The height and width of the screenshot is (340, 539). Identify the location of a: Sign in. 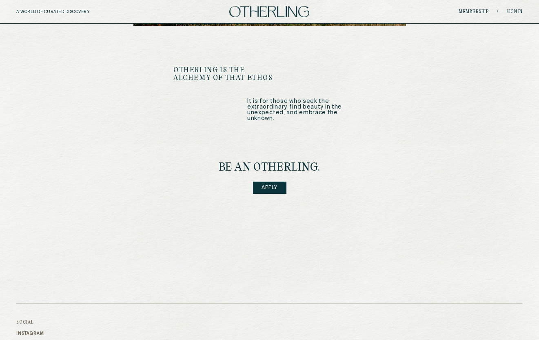
(514, 12).